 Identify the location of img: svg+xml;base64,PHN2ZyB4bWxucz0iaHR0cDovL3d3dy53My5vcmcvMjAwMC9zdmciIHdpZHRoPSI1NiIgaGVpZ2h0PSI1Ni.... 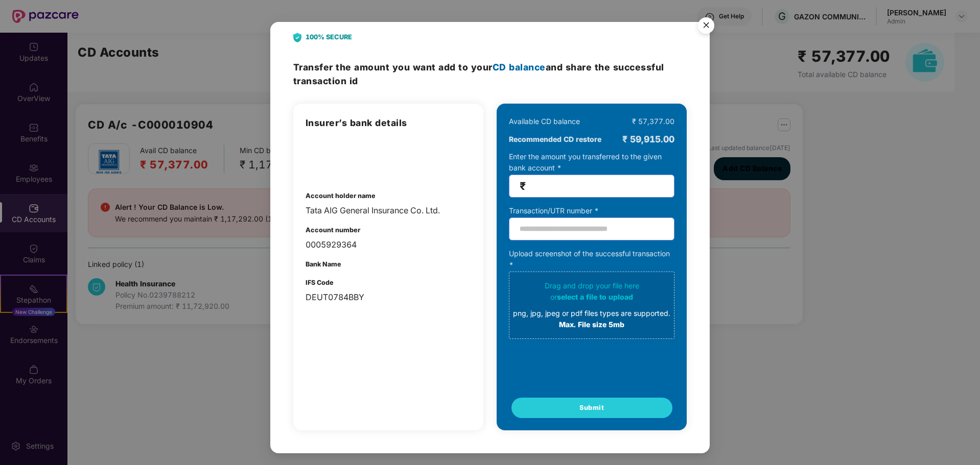
(706, 27).